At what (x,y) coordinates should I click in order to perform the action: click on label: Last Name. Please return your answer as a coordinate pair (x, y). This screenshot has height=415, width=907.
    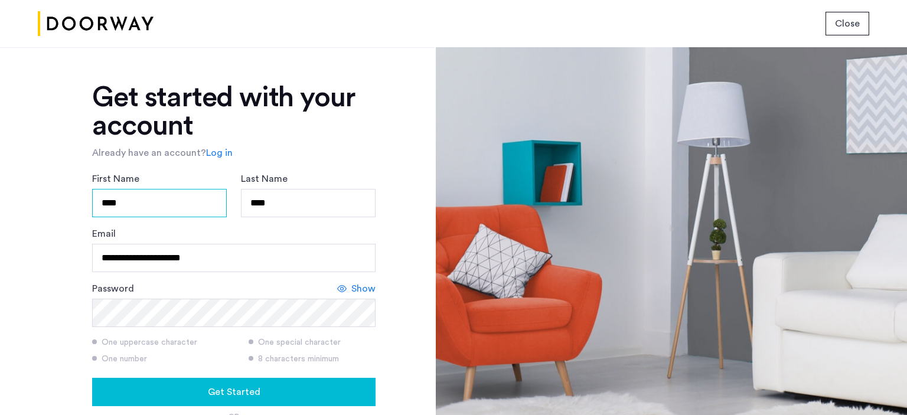
    Looking at the image, I should click on (264, 179).